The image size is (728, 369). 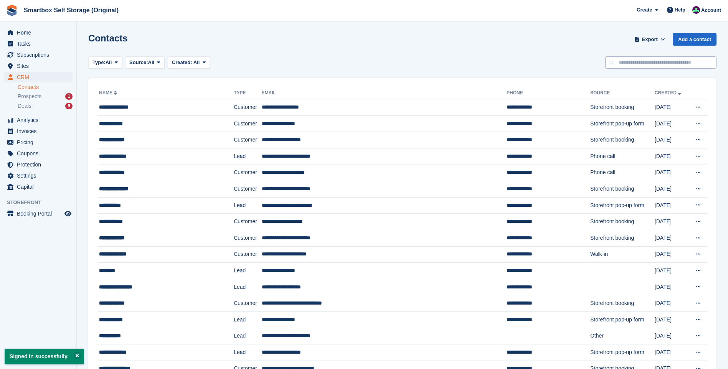 I want to click on td: Walk-in, so click(x=623, y=255).